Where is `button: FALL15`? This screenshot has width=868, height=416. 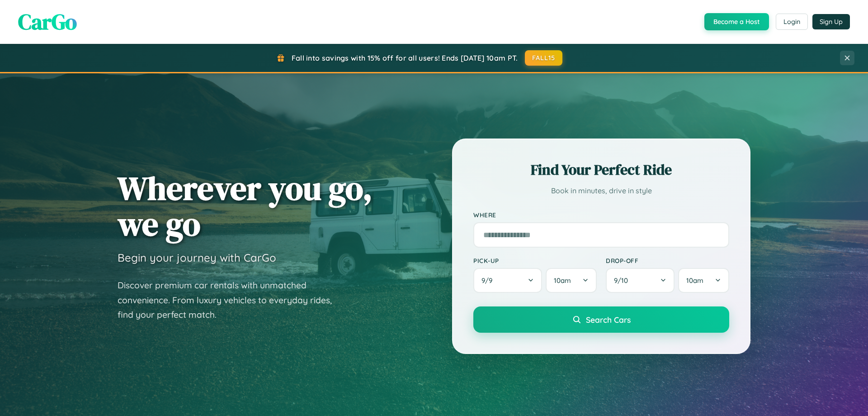
button: FALL15 is located at coordinates (544, 58).